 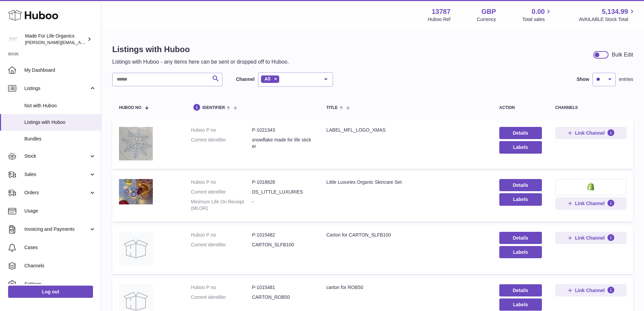 What do you see at coordinates (200, 49) in the screenshot?
I see `h1: Listings with Huboo` at bounding box center [200, 49].